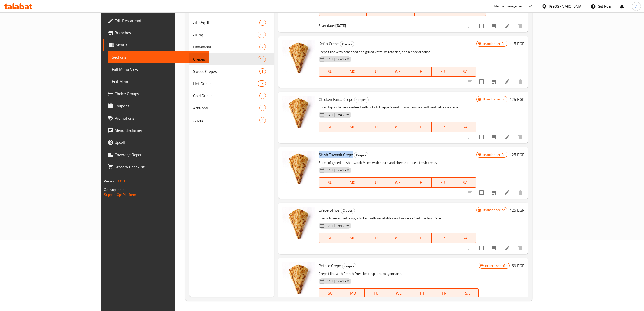  Describe the element at coordinates (262, 120) in the screenshot. I see `div: items` at that location.